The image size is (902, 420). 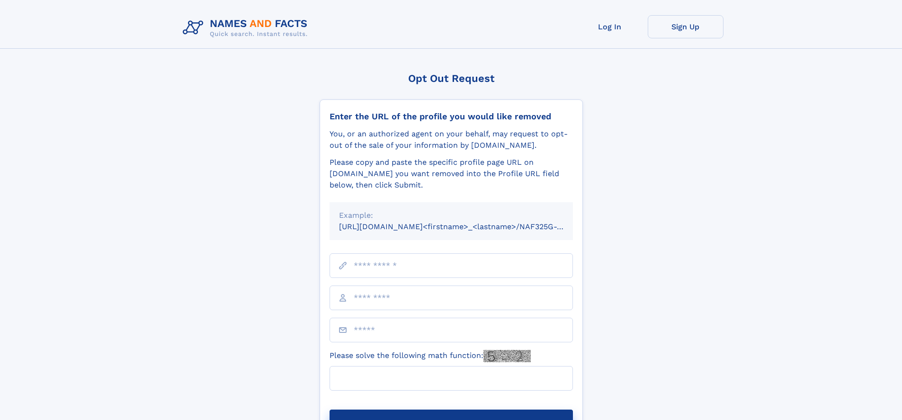 What do you see at coordinates (430, 356) in the screenshot?
I see `label: Please solve the following math function:` at bounding box center [430, 356].